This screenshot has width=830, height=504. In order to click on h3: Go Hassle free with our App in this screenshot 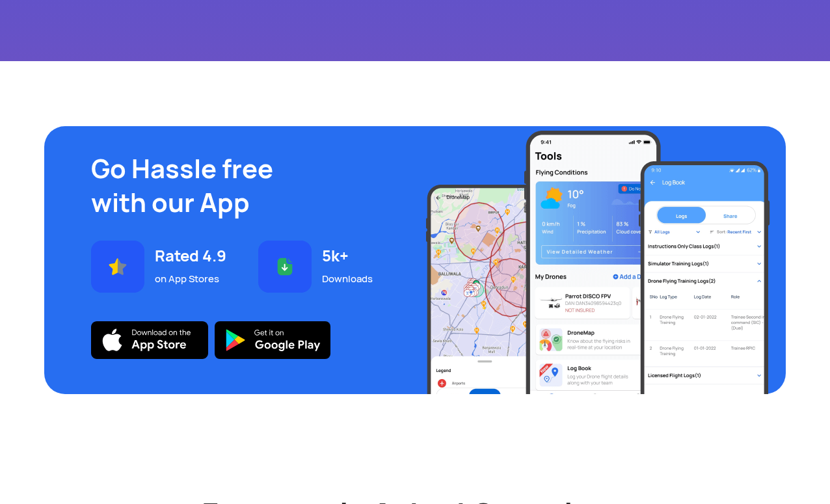, I will do `click(248, 186)`.